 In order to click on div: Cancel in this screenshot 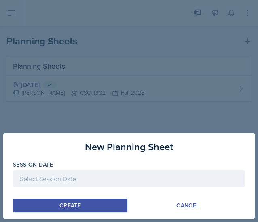, I will do `click(187, 206)`.